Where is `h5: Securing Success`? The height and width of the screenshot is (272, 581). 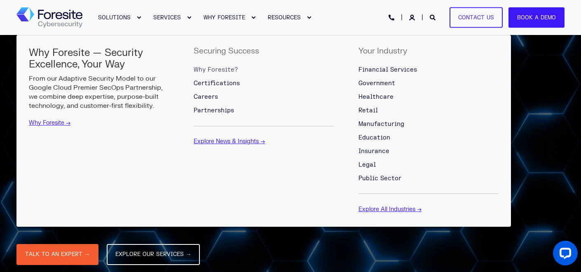 h5: Securing Success is located at coordinates (226, 51).